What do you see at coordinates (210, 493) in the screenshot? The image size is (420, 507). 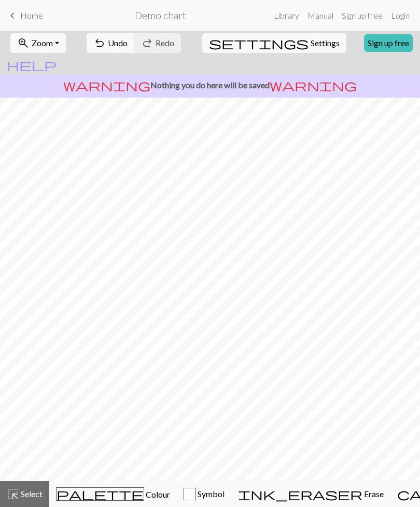 I see `span: Symbol` at bounding box center [210, 493].